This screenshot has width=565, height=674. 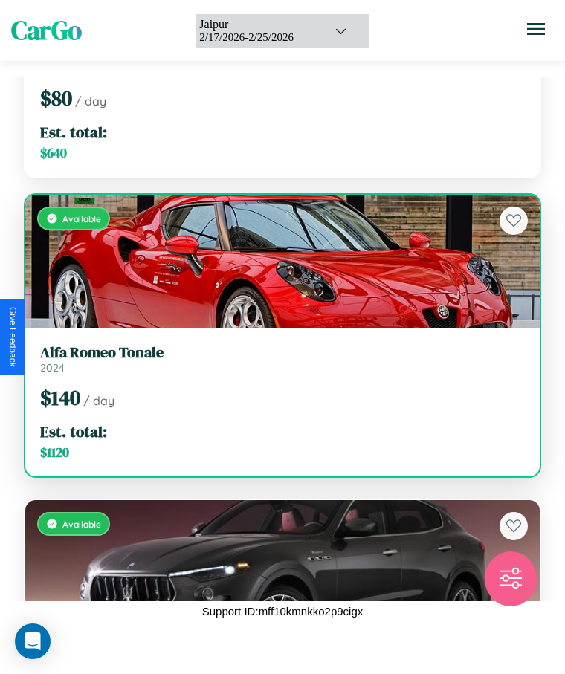 I want to click on span: $ 140, so click(x=60, y=398).